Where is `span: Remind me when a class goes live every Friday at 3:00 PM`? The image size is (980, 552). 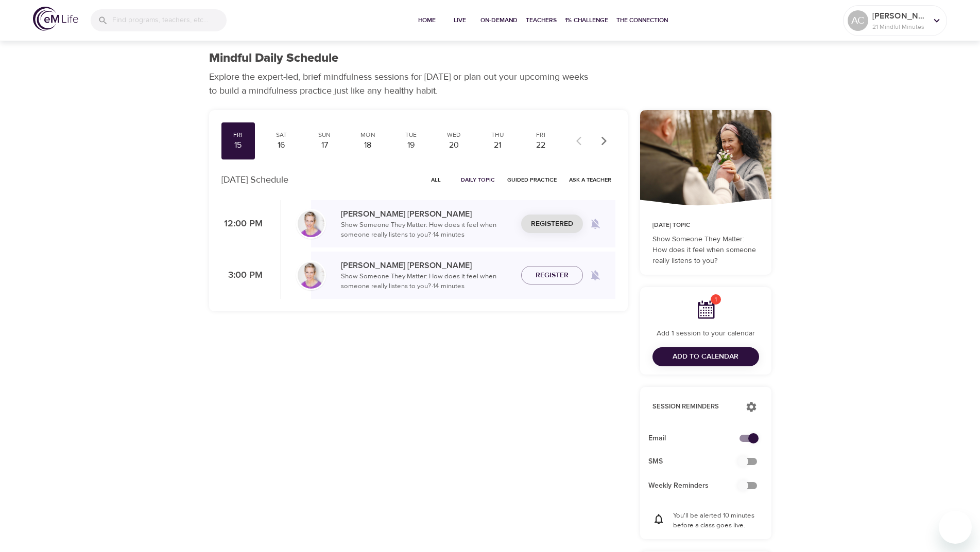 span: Remind me when a class goes live every Friday at 3:00 PM is located at coordinates (596, 276).